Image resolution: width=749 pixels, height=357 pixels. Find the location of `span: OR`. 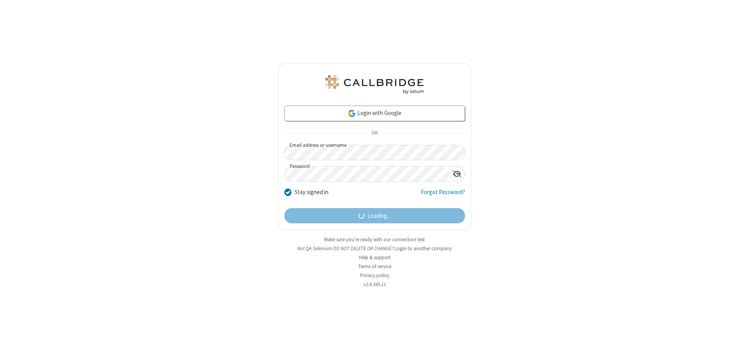

span: OR is located at coordinates (374, 133).